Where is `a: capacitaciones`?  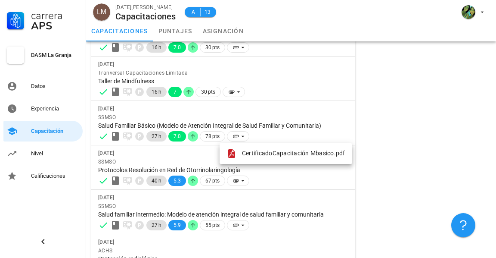 a: capacitaciones is located at coordinates (120, 31).